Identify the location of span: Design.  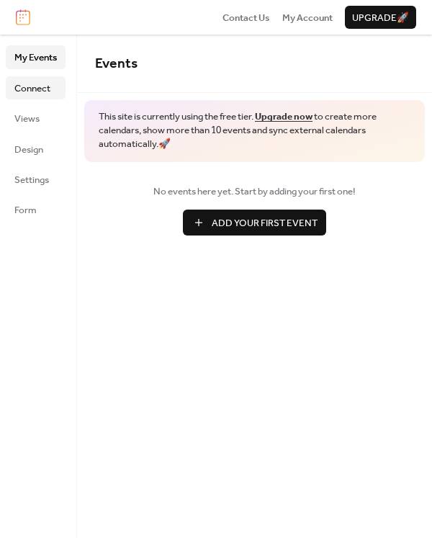
(29, 150).